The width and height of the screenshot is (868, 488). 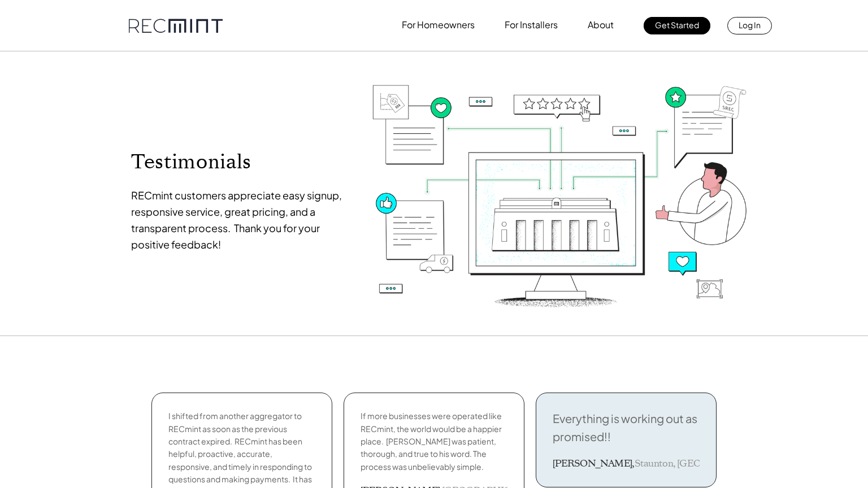 I want to click on a: Get Started, so click(x=677, y=25).